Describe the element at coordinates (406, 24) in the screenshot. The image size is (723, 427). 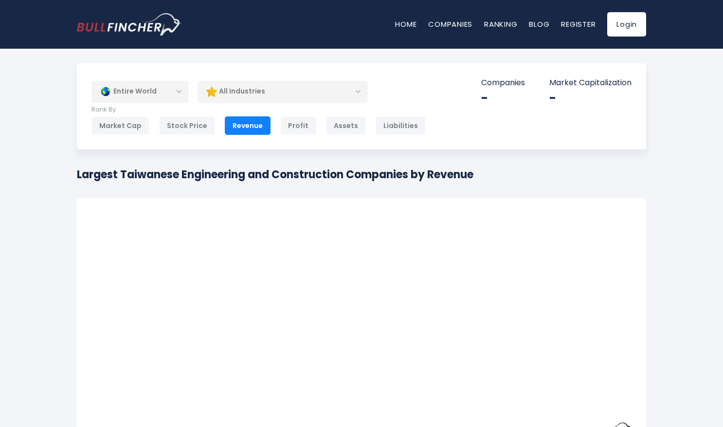
I see `a: Home` at that location.